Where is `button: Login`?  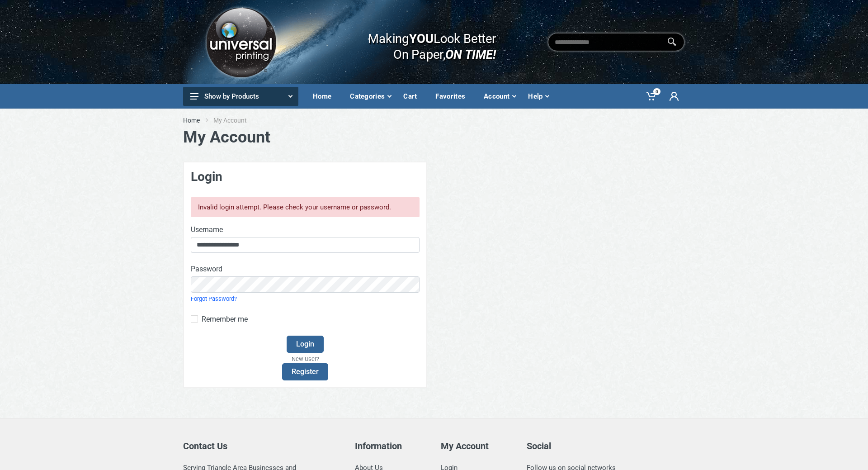
button: Login is located at coordinates (305, 344).